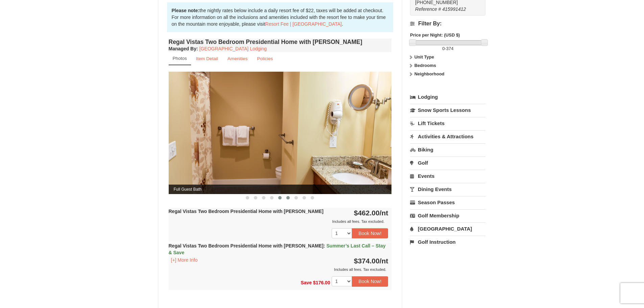  Describe the element at coordinates (371, 212) in the screenshot. I see `strong: $462.00` at that location.